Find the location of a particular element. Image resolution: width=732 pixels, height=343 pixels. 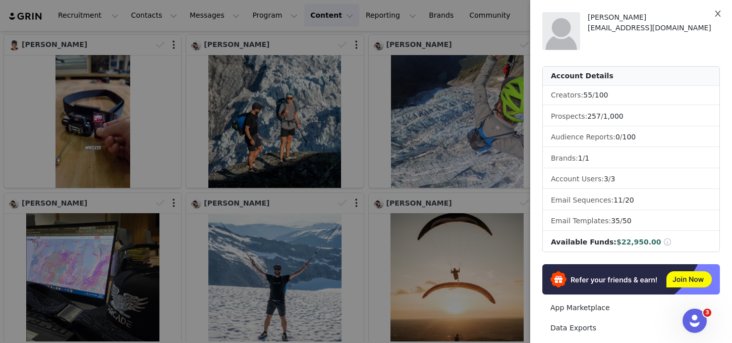

li: Email Templates: is located at coordinates (631, 221).